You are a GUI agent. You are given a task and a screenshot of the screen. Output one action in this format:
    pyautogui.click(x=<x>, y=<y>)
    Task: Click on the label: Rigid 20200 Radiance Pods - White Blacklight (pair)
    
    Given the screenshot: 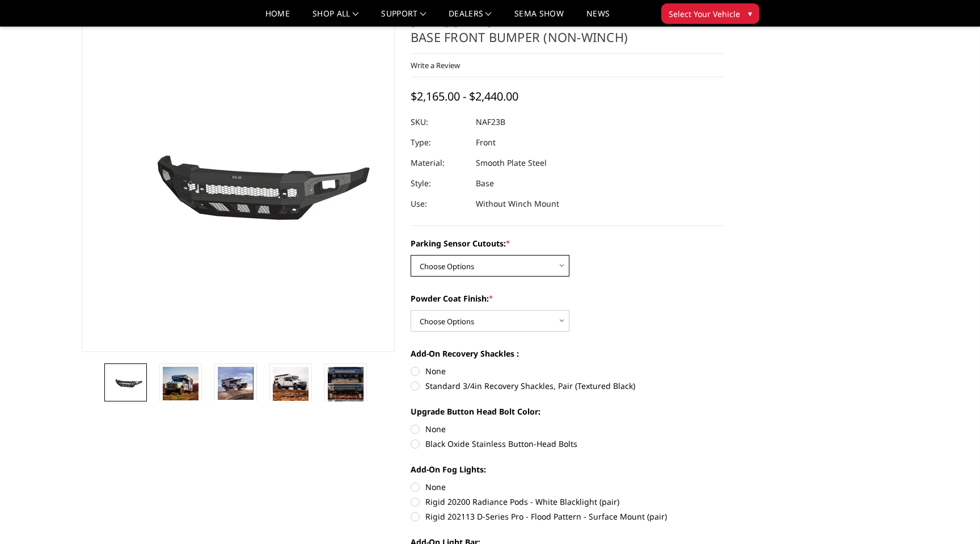 What is the action you would take?
    pyautogui.click(x=567, y=501)
    